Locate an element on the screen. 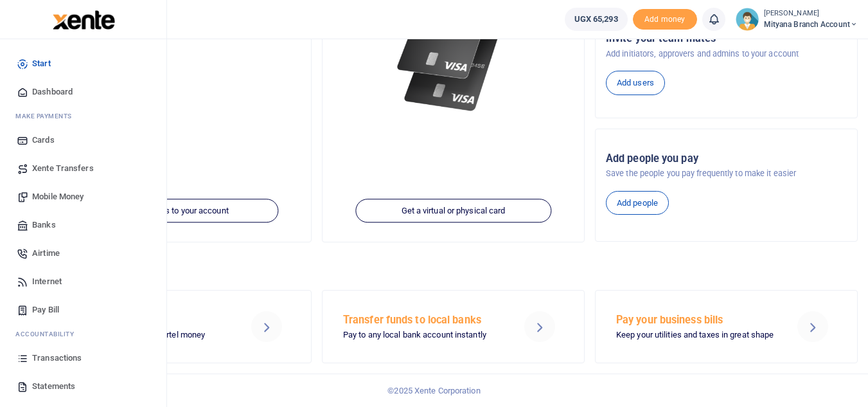 The image size is (868, 407). li: Wallet ballance is located at coordinates (596, 19).